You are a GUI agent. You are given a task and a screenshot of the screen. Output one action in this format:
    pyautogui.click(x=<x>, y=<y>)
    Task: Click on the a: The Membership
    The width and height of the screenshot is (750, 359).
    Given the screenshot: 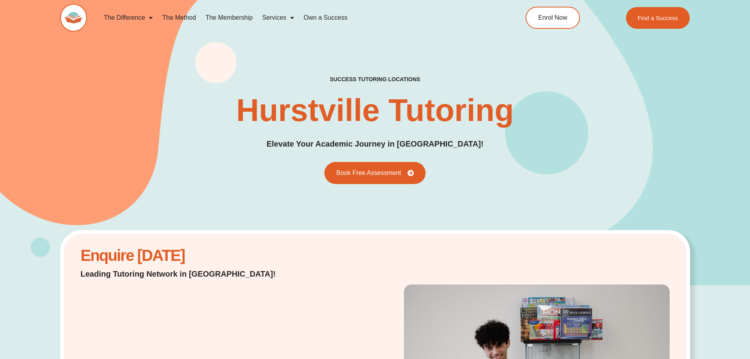 What is the action you would take?
    pyautogui.click(x=229, y=18)
    